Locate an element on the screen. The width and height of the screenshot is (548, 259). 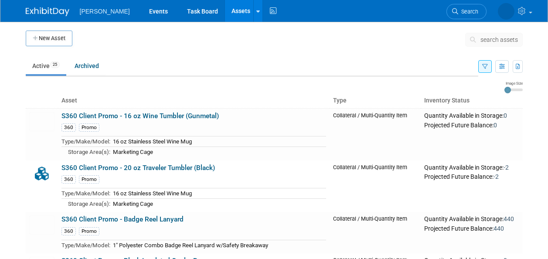
div: Image Size is located at coordinates (514, 83).